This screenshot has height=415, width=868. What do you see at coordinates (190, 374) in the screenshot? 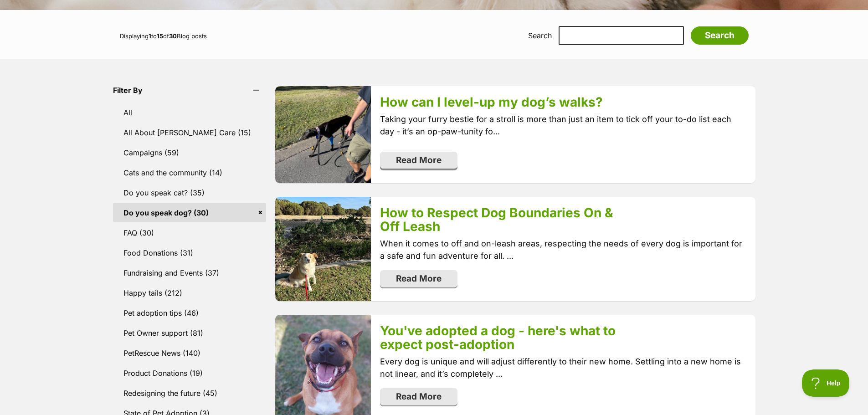
I see `a: Product Donations (19)` at bounding box center [190, 374].